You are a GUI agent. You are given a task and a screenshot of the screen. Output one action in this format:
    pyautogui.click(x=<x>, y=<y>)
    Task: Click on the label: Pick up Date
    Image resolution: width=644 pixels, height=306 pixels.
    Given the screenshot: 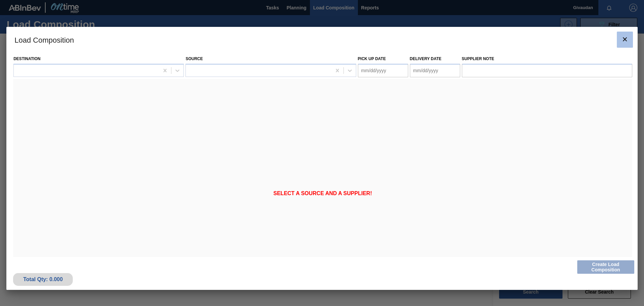 What is the action you would take?
    pyautogui.click(x=372, y=59)
    